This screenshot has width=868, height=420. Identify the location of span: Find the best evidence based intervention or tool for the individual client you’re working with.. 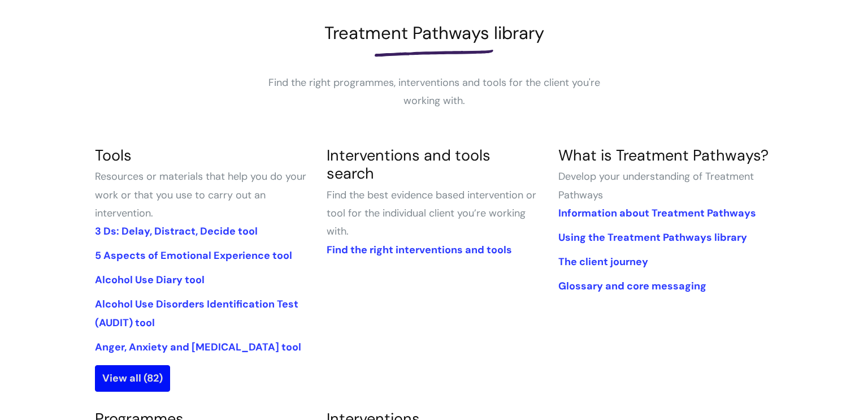
(431, 213).